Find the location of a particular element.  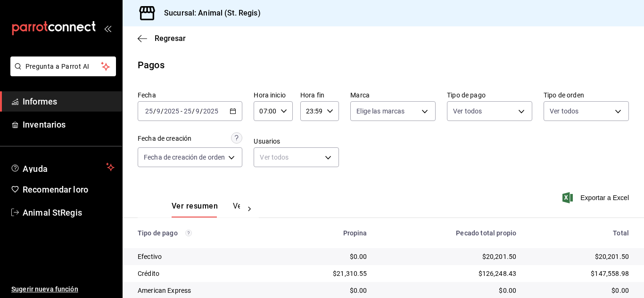

font: Pregunta a Parrot AI is located at coordinates (58, 66).